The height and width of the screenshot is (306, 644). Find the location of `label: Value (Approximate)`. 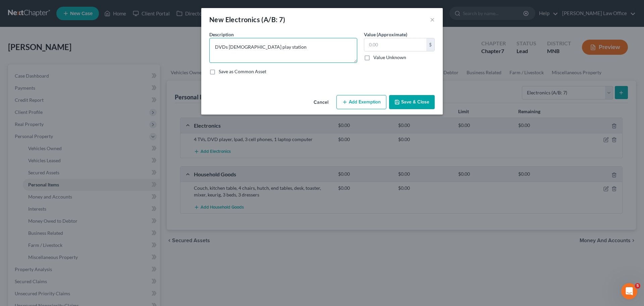

label: Value (Approximate) is located at coordinates (386, 34).